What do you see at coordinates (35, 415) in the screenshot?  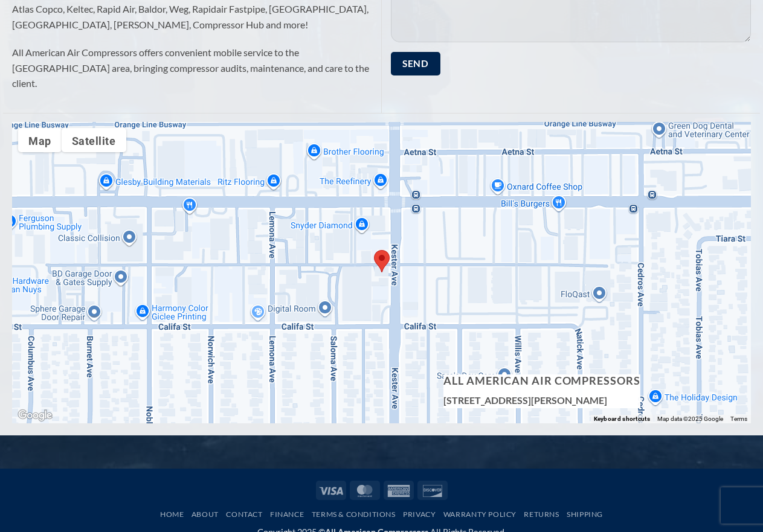 I see `img: Google` at bounding box center [35, 415].